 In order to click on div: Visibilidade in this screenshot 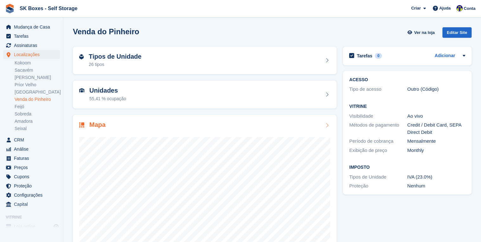, I will do `click(378, 116)`.